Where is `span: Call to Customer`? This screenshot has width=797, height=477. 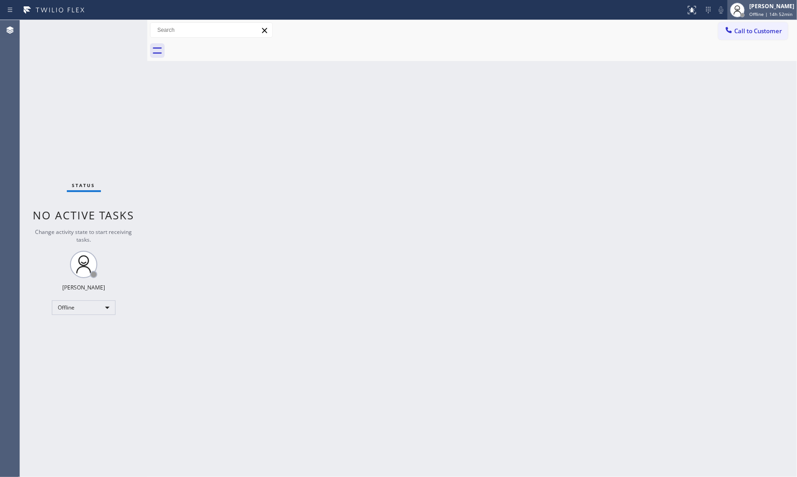 span: Call to Customer is located at coordinates (758, 31).